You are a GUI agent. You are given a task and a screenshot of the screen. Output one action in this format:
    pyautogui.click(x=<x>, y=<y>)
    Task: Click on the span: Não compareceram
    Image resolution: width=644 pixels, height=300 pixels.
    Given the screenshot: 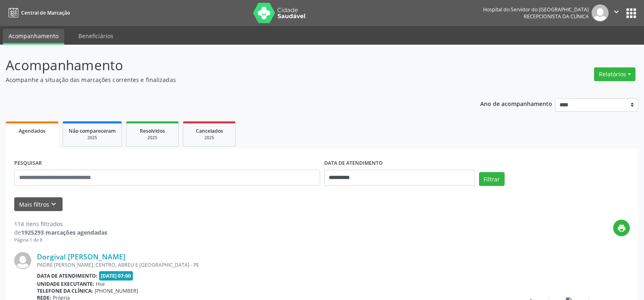 What is the action you would take?
    pyautogui.click(x=92, y=131)
    